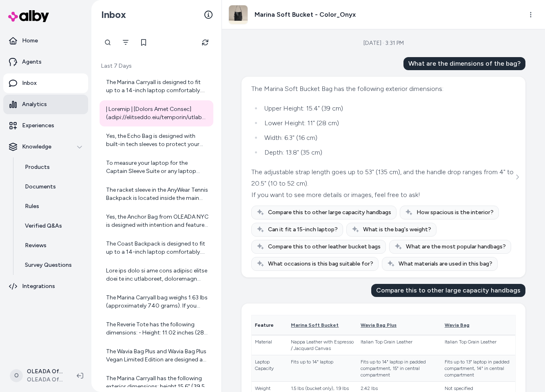 Image resolution: width=545 pixels, height=392 pixels. What do you see at coordinates (113, 15) in the screenshot?
I see `h2: Inbox` at bounding box center [113, 15].